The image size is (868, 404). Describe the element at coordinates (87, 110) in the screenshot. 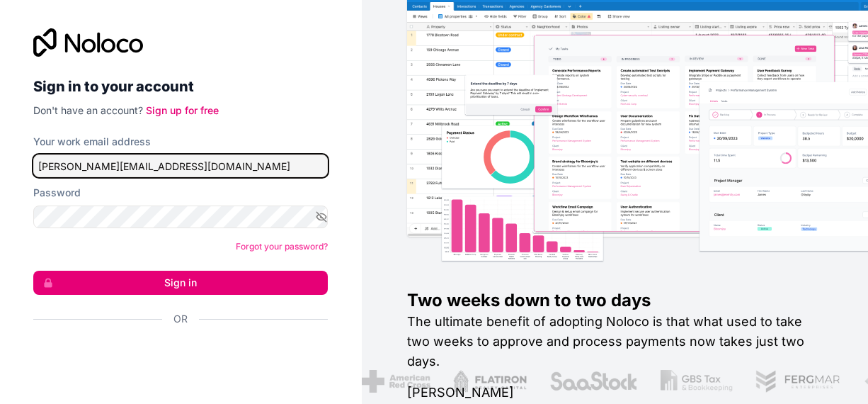

I see `span: Don't have an account?` at that location.